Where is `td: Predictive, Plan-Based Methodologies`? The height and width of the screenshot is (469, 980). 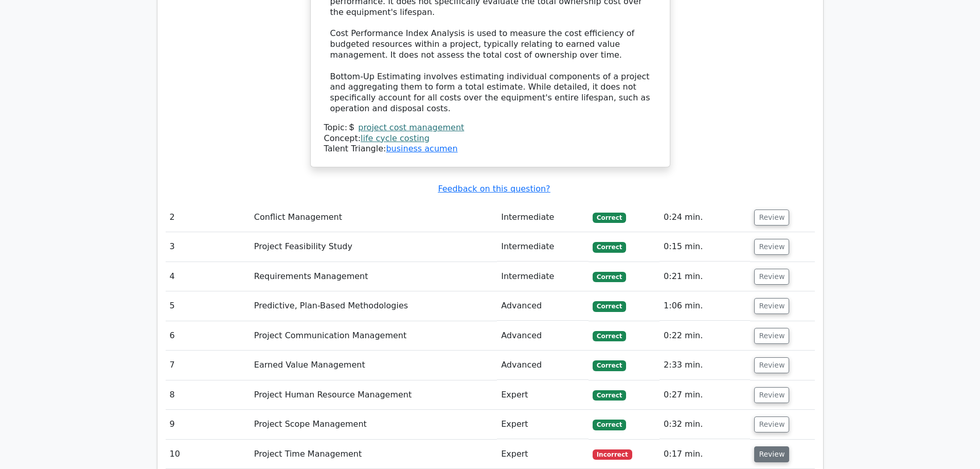 td: Predictive, Plan-Based Methodologies is located at coordinates (374, 306).